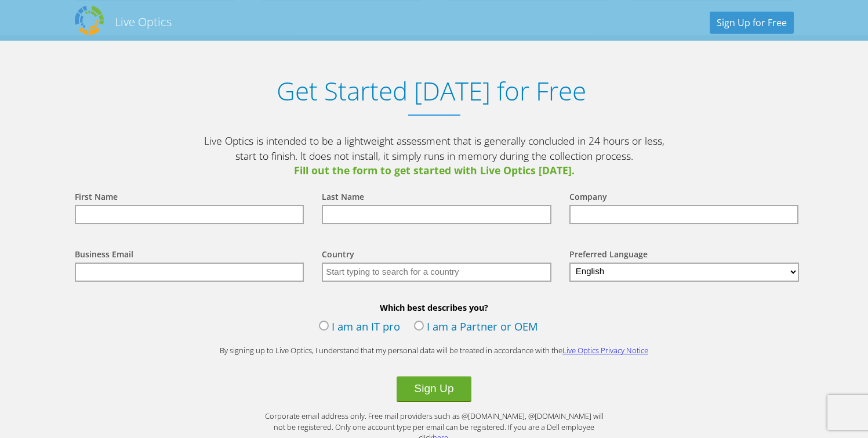 The image size is (868, 438). Describe the element at coordinates (96, 198) in the screenshot. I see `label: First Name` at that location.